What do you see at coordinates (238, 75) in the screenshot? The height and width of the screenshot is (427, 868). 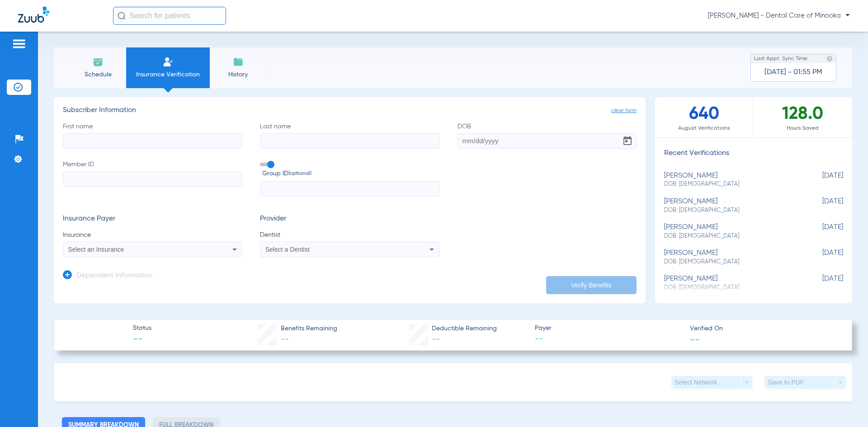 I see `span: History` at bounding box center [238, 75].